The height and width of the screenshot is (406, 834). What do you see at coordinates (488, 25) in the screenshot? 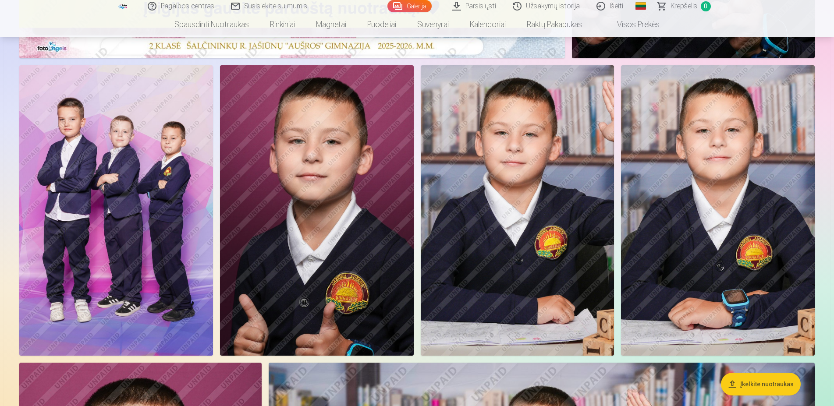
I see `a: Kalendoriai` at bounding box center [488, 25].